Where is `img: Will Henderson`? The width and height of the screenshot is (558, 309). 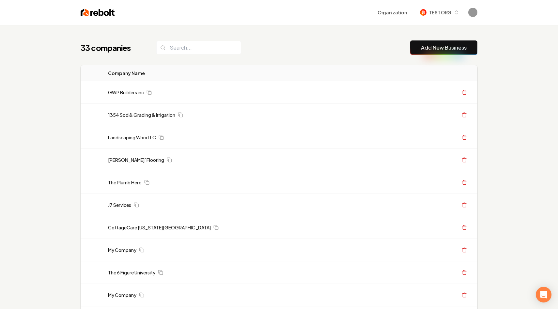
img: Will Henderson is located at coordinates (473, 12).